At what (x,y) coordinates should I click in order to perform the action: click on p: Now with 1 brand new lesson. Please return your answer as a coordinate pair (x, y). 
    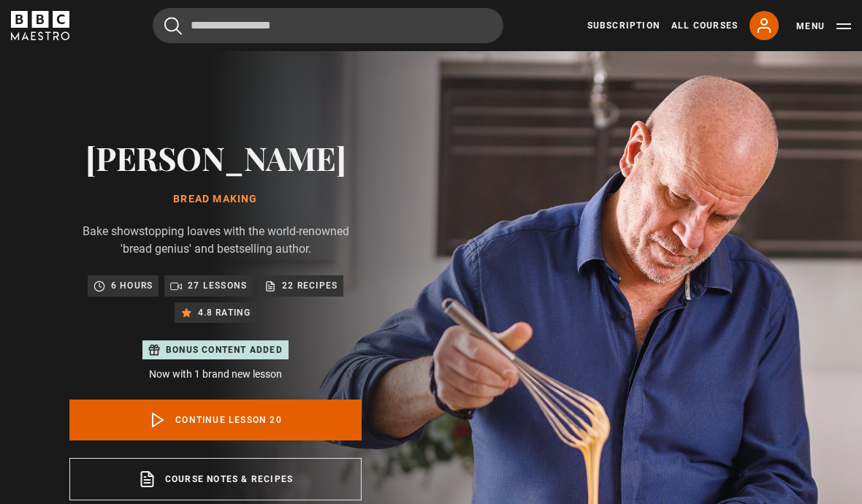
    Looking at the image, I should click on (215, 374).